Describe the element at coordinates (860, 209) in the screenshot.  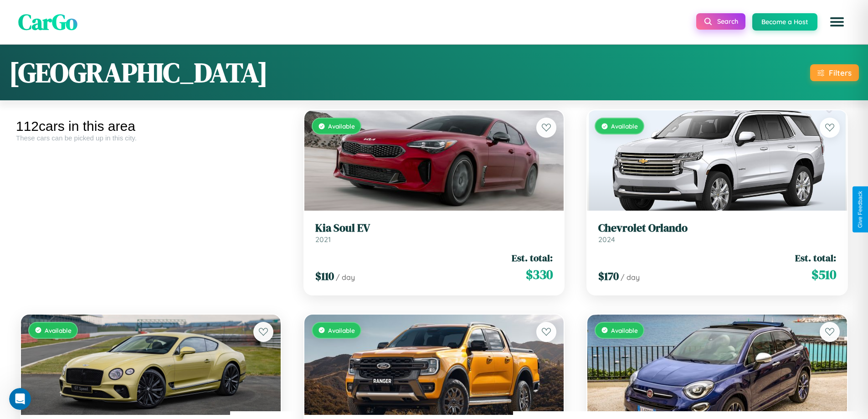
I see `div: Give Feedback` at that location.